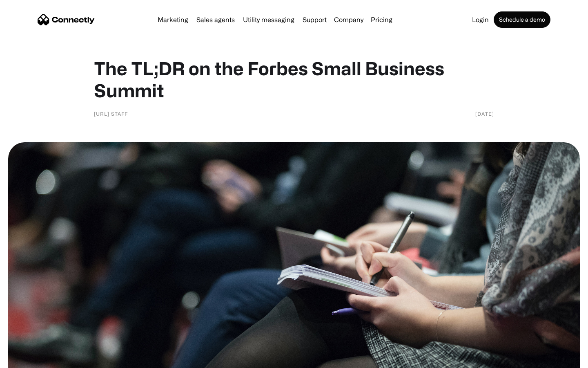  Describe the element at coordinates (480, 20) in the screenshot. I see `a: Login` at that location.